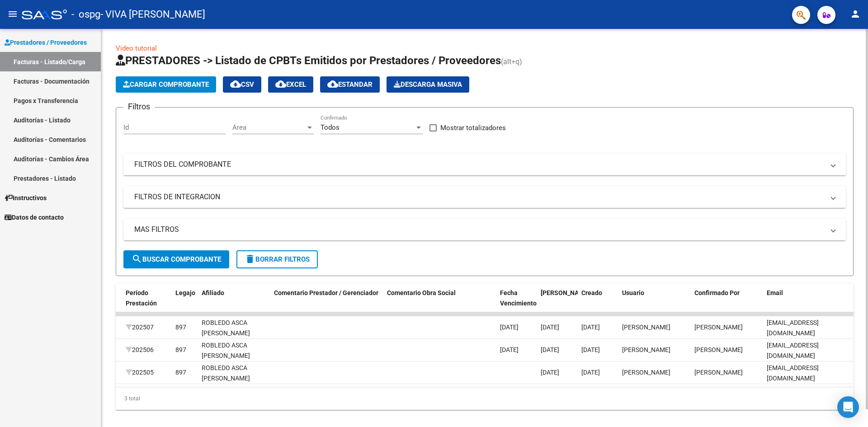 The height and width of the screenshot is (427, 868). Describe the element at coordinates (26, 198) in the screenshot. I see `span: Instructivos` at that location.